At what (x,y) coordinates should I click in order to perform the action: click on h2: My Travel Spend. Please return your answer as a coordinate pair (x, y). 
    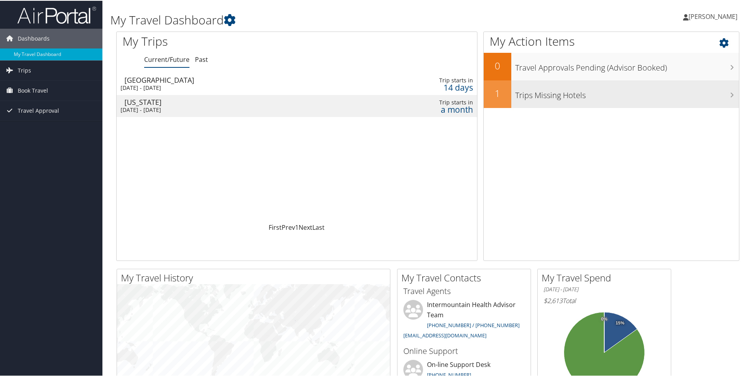
    Looking at the image, I should click on (607, 277).